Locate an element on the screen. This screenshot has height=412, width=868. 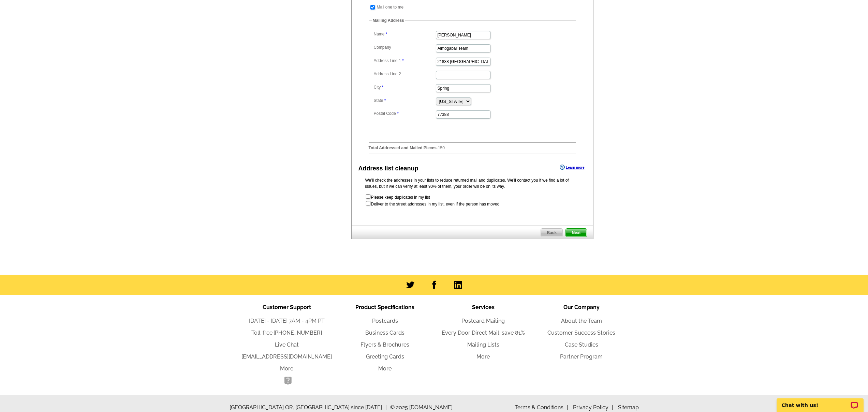
label: State is located at coordinates (404, 101).